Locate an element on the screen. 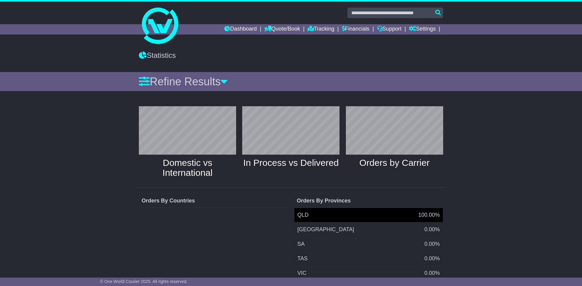 The width and height of the screenshot is (582, 286). td: Orders By Countries is located at coordinates (213, 201).